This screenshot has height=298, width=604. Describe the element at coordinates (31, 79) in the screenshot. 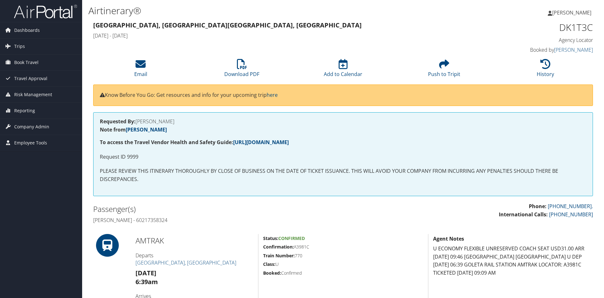

I see `span: Travel Approval` at that location.